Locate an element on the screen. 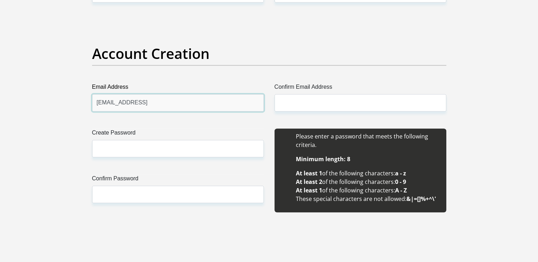 The height and width of the screenshot is (262, 538). h2: Account Creation is located at coordinates (269, 54).